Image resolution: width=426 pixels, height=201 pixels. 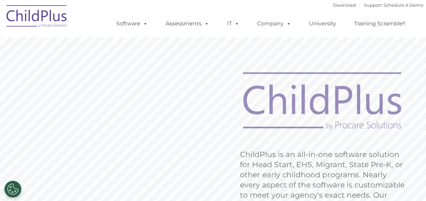 What do you see at coordinates (37, 17) in the screenshot?
I see `img: ChildPlus by Procare Solutions` at bounding box center [37, 17].